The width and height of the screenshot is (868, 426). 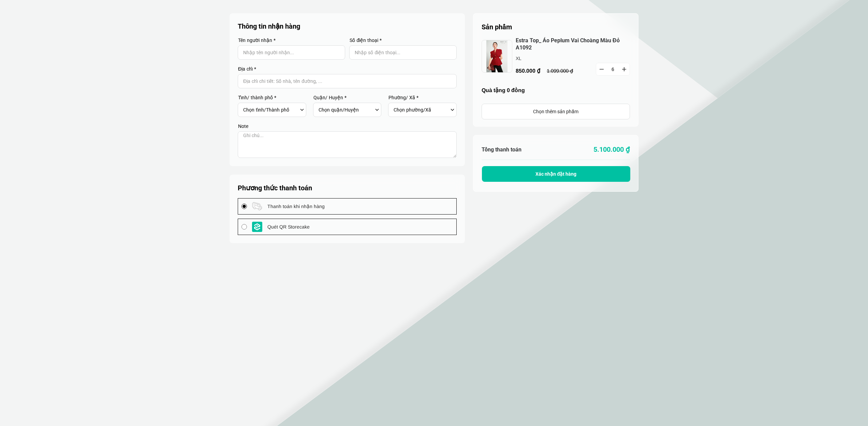 I want to click on select: Select province, so click(x=270, y=109).